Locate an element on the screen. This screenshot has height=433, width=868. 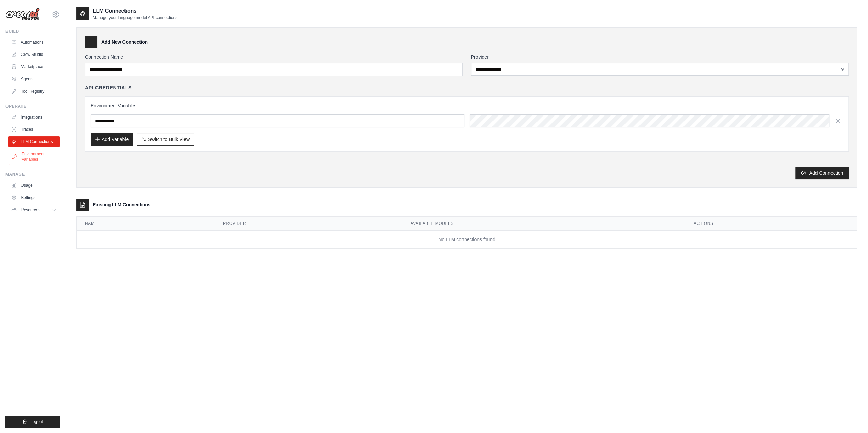
th: Name is located at coordinates (146, 224).